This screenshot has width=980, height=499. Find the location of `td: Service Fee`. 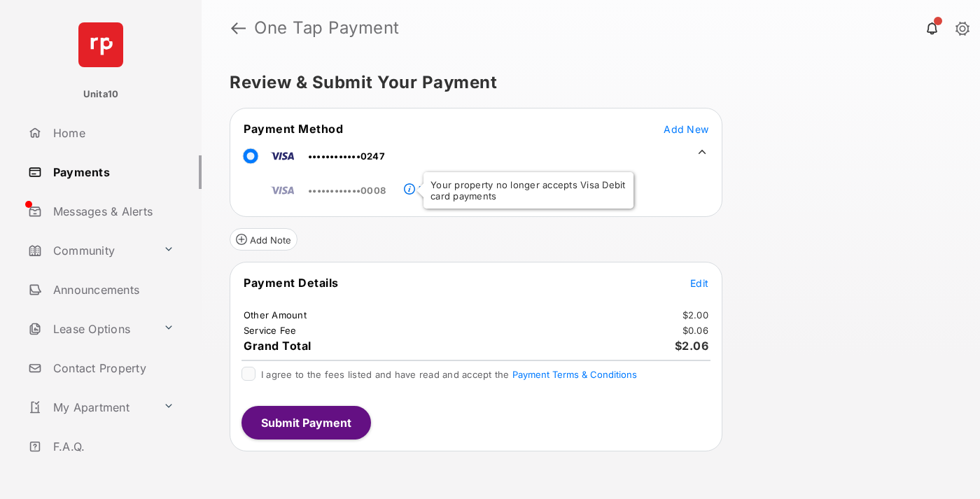

td: Service Fee is located at coordinates (270, 330).